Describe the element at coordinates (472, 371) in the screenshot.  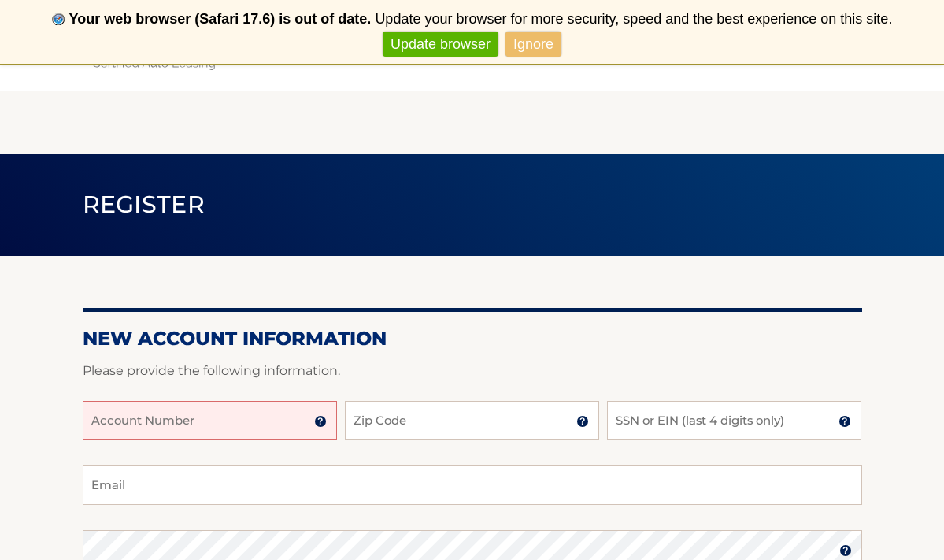
I see `p: Please provide the following information.` at that location.